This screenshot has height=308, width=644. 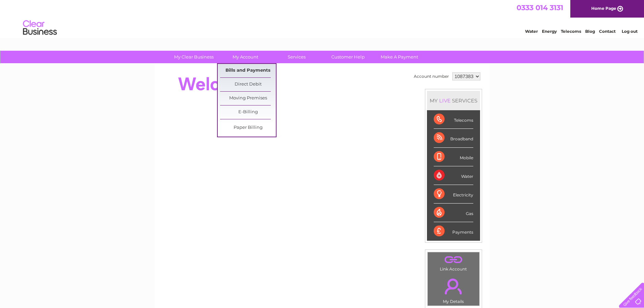 What do you see at coordinates (454, 119) in the screenshot?
I see `div: Telecoms` at bounding box center [454, 119].